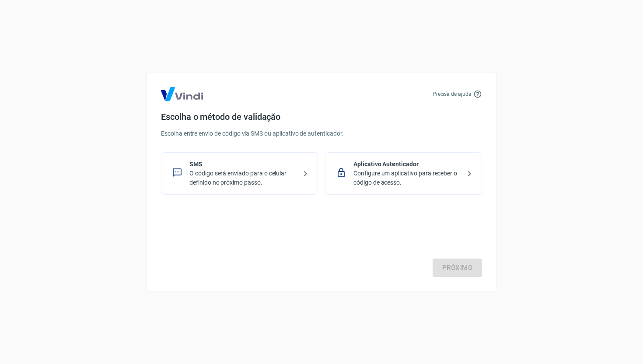 The height and width of the screenshot is (364, 643). I want to click on p: Configure um aplicativo para receber o código de acesso., so click(407, 178).